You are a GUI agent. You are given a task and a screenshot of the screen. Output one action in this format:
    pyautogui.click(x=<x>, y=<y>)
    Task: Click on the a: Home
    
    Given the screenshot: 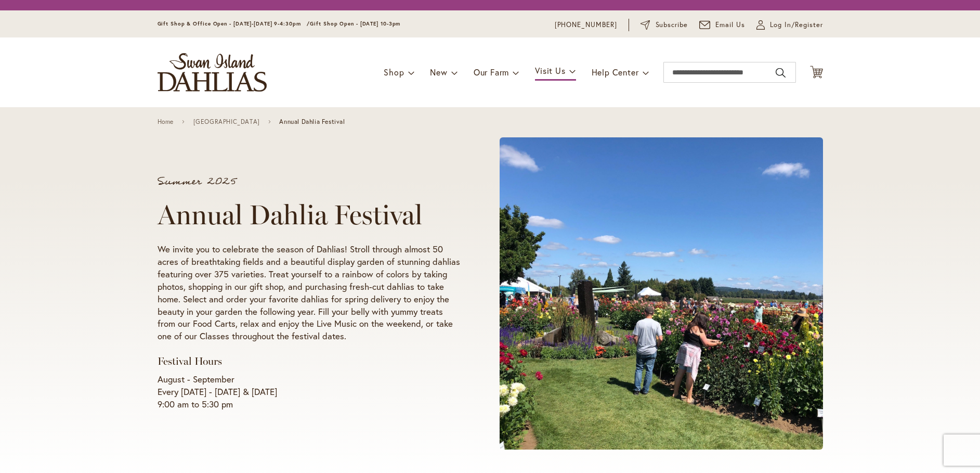 What is the action you would take?
    pyautogui.click(x=166, y=122)
    